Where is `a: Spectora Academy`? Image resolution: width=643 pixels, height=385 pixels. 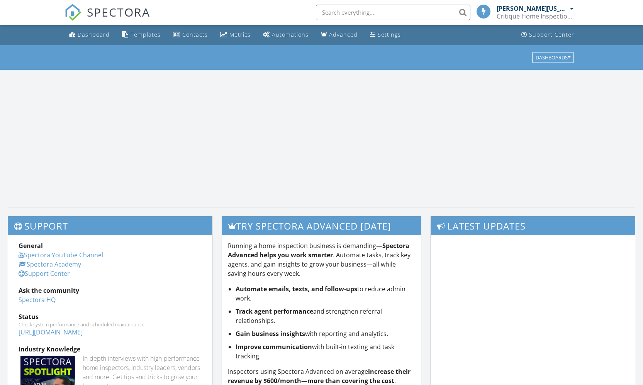 a: Spectora Academy is located at coordinates (50, 265).